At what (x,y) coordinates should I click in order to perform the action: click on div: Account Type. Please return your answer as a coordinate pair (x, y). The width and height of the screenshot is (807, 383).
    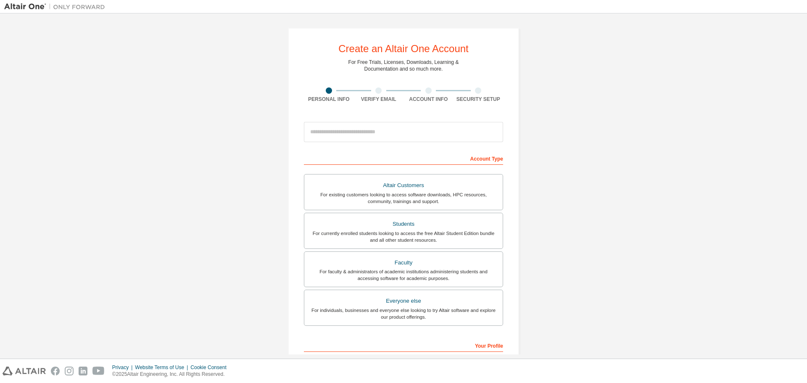
    Looking at the image, I should click on (404, 158).